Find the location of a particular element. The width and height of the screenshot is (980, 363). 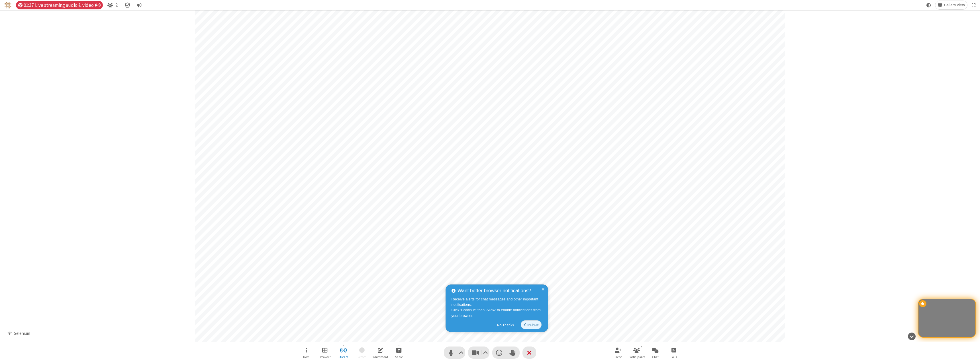

button: Open menu is located at coordinates (306, 352).